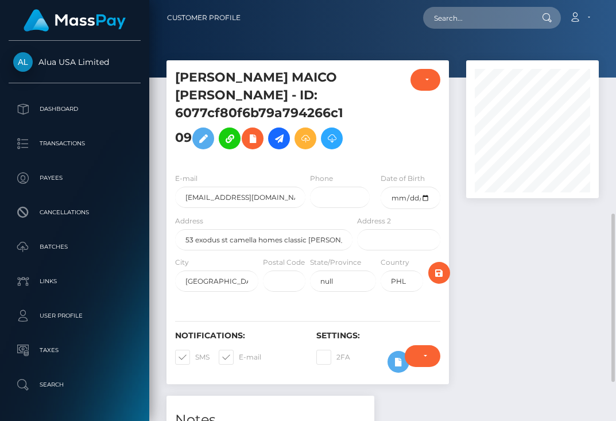  What do you see at coordinates (75, 62) in the screenshot?
I see `span: Alua USA Limited` at bounding box center [75, 62].